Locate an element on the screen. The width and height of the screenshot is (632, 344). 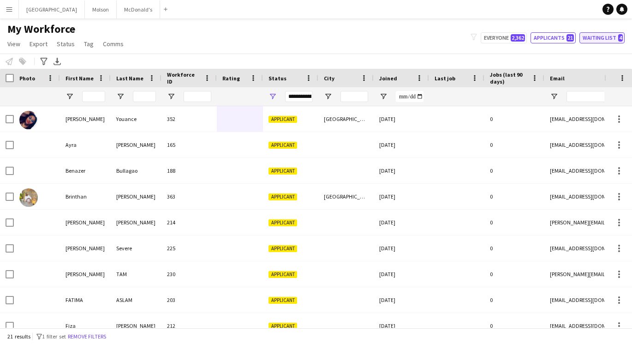
input: First Name Filter Input is located at coordinates (94, 96).